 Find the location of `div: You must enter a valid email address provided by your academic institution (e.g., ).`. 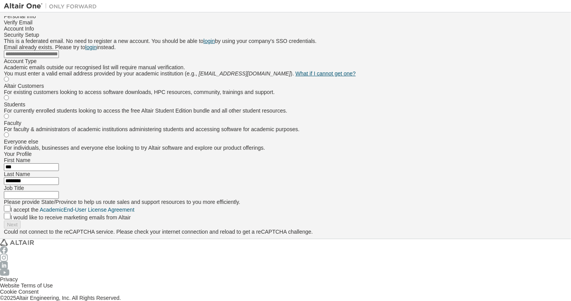

div: You must enter a valid email address provided by your academic institution (e.g., ). is located at coordinates (285, 74).